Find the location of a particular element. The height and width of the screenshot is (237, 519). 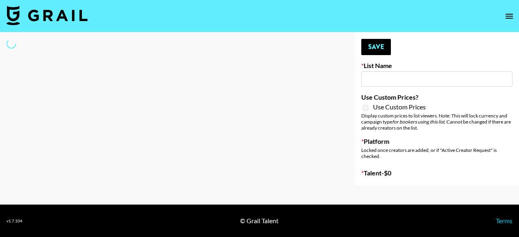

div: Locked once creators are added, or if "Active Creator Request" is checked. is located at coordinates (436, 153).